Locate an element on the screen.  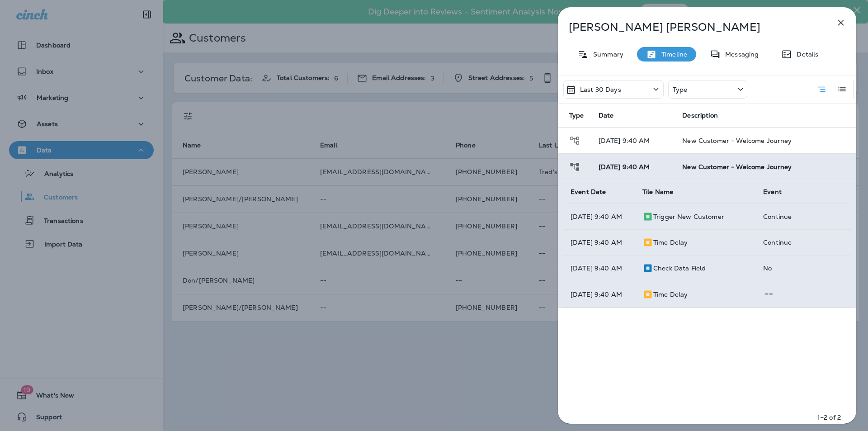
p: Type is located at coordinates (680, 90).